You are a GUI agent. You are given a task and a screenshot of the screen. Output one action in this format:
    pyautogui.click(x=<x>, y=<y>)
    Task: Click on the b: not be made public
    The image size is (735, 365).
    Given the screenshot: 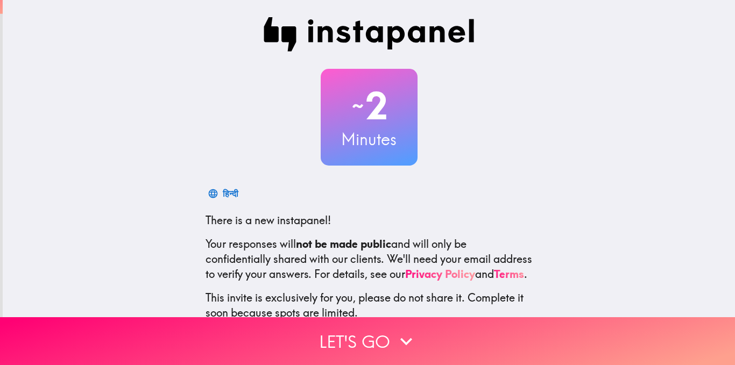 What is the action you would take?
    pyautogui.click(x=343, y=244)
    